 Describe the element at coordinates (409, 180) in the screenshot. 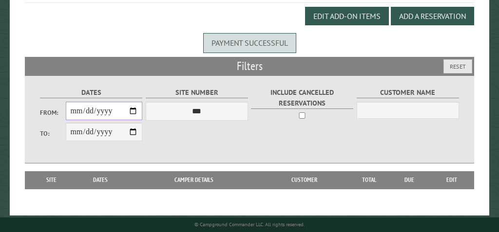

I see `th: Due` at that location.